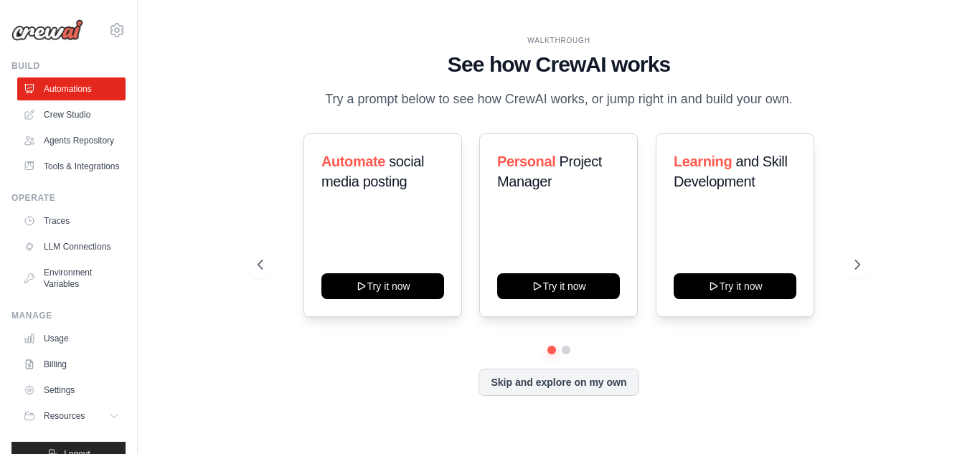 The width and height of the screenshot is (980, 454). What do you see at coordinates (353, 162) in the screenshot?
I see `span: Automate` at bounding box center [353, 162].